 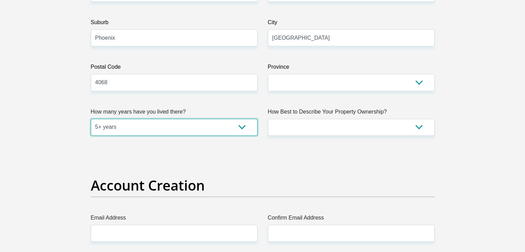 I want to click on label: Suburb, so click(x=174, y=24).